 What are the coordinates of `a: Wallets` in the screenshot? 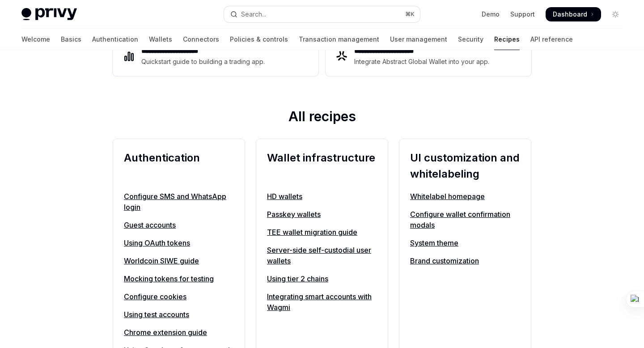 It's located at (160, 39).